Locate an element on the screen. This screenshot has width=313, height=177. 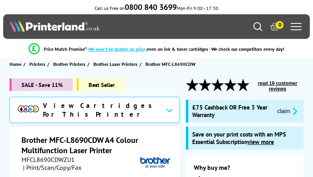
b: 0800 840 3699 is located at coordinates (151, 7).